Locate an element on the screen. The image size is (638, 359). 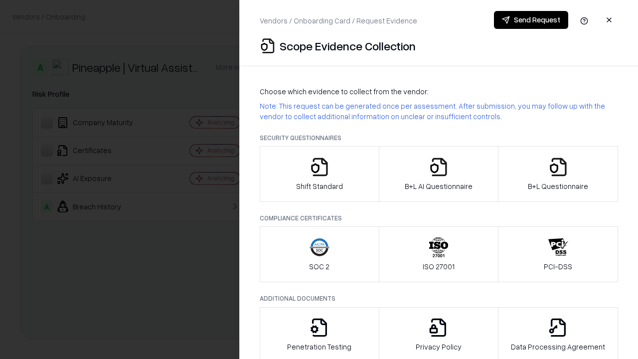
button: SOC 2 is located at coordinates (319, 254).